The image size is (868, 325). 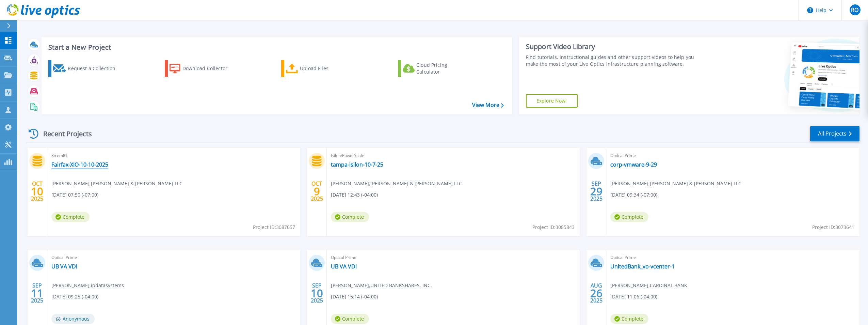 I want to click on div: Recent Projects, so click(x=64, y=133).